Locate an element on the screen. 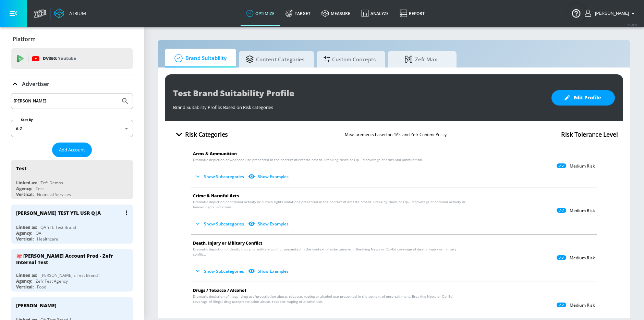  label: Sort By is located at coordinates (27, 119).